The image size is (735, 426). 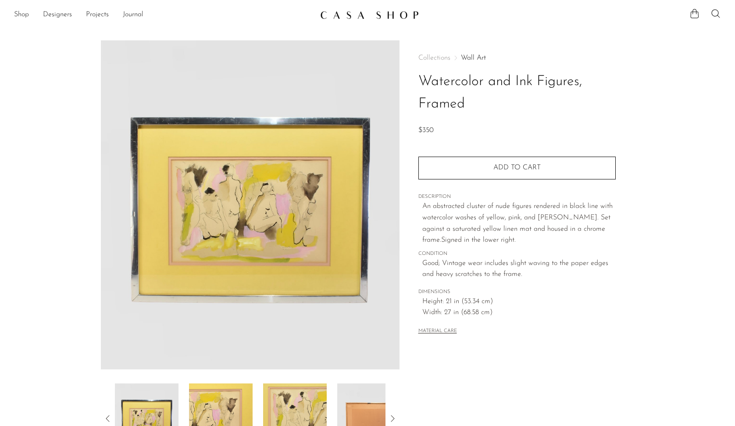 I want to click on h1: Watercolor and Ink Figures, Framed, so click(x=517, y=93).